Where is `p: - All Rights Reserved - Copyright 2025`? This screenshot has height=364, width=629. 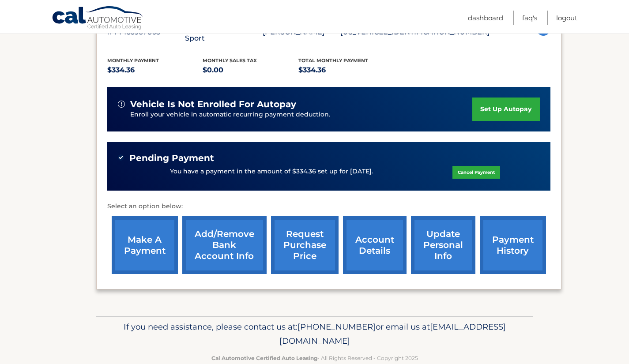 p: - All Rights Reserved - Copyright 2025 is located at coordinates (315, 358).